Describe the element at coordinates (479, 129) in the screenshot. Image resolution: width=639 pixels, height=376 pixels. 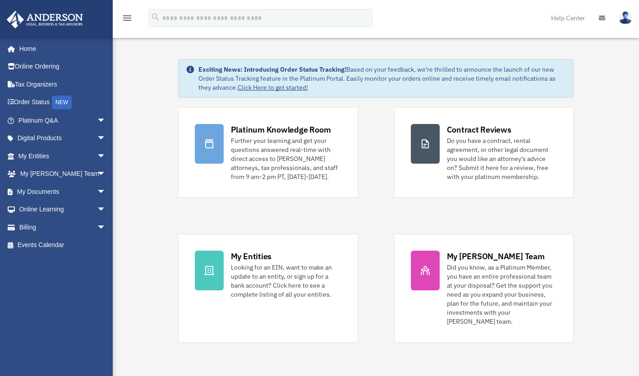
I see `div: Contract Reviews` at that location.